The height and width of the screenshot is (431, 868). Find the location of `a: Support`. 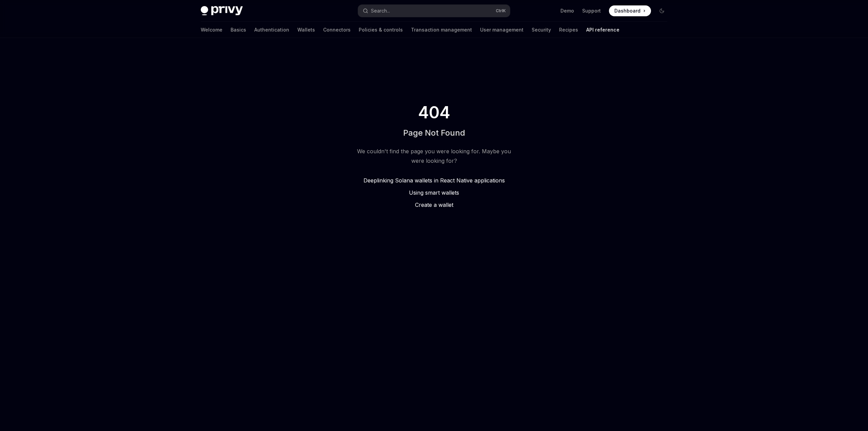

a: Support is located at coordinates (591, 11).